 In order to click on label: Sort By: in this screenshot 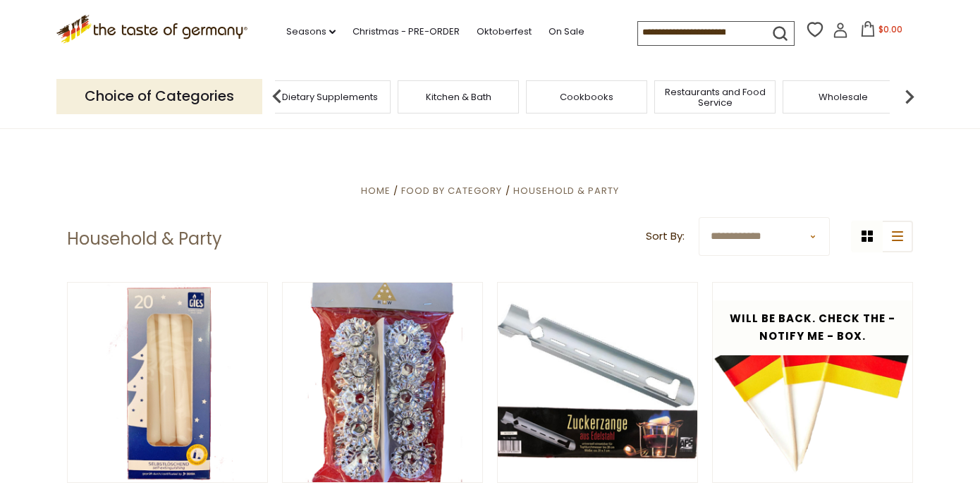, I will do `click(665, 236)`.